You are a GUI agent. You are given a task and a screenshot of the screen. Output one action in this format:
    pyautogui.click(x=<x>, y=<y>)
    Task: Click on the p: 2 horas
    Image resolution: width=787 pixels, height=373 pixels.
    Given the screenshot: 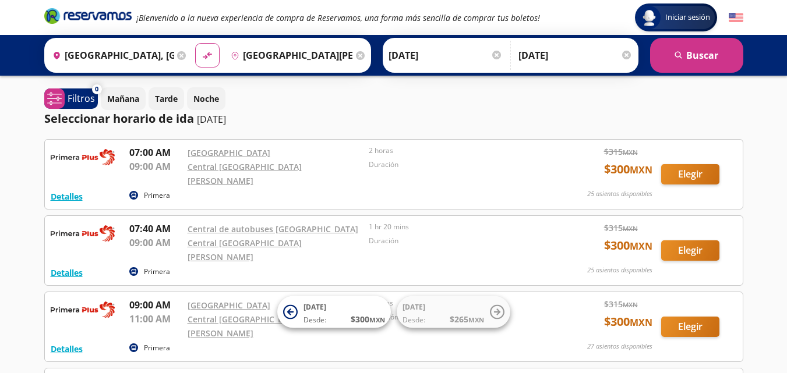 What is the action you would take?
    pyautogui.click(x=456, y=151)
    